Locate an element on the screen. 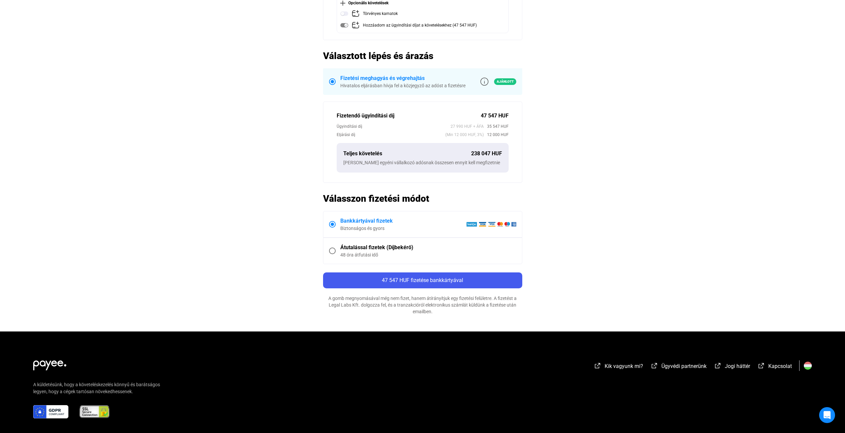 This screenshot has width=845, height=433. div: 238 047 HUF is located at coordinates (486, 154).